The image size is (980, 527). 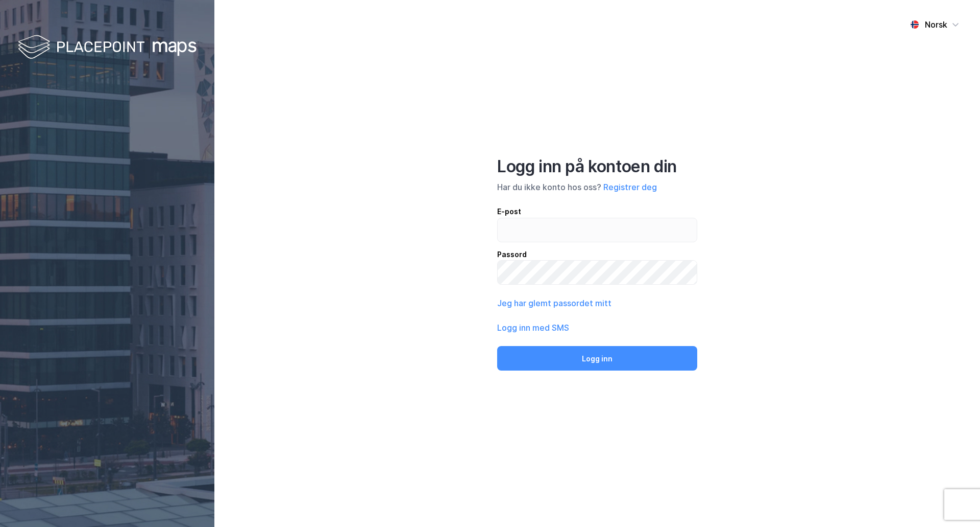 I want to click on div: Logg inn på kontoen din, so click(x=597, y=167).